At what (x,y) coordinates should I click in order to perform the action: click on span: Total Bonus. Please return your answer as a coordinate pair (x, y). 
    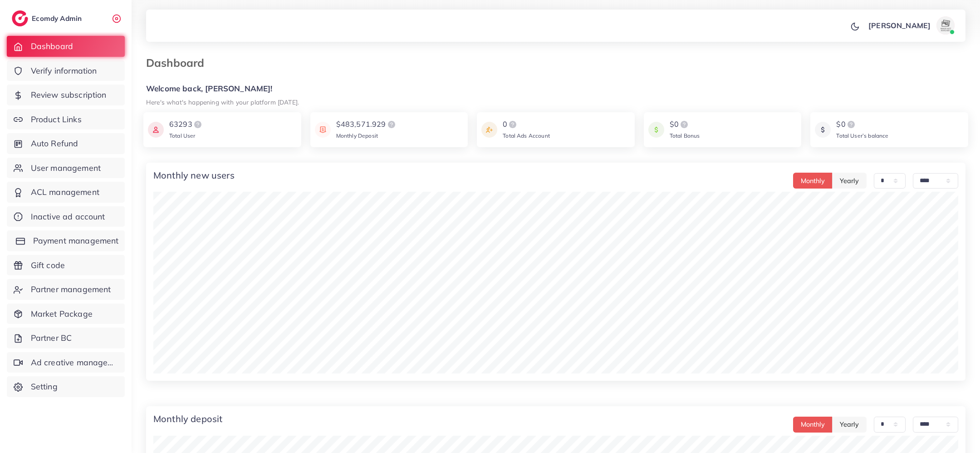
    Looking at the image, I should click on (685, 135).